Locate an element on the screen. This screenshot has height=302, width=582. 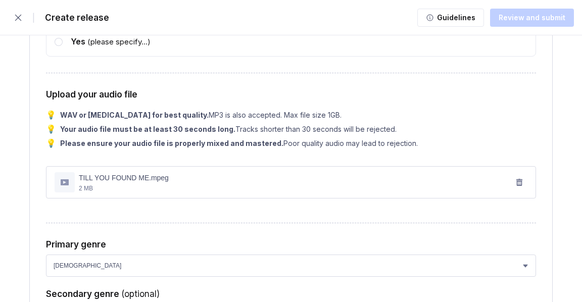
p: TILL YOU FOUND ME.mpeg is located at coordinates (124, 178).